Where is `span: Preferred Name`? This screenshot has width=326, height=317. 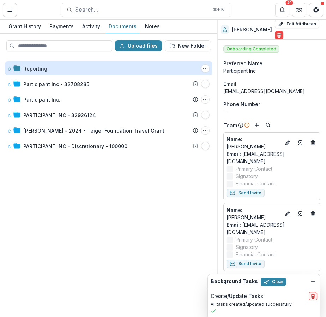
span: Preferred Name is located at coordinates (242, 63).